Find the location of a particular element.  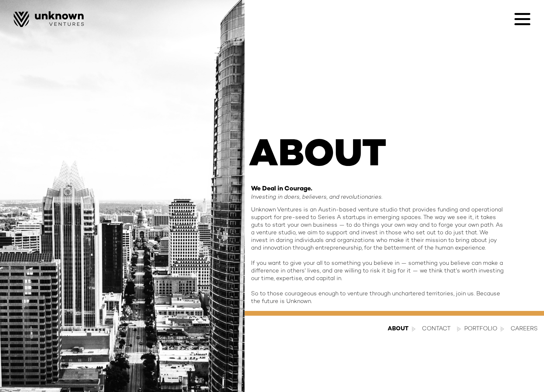

div: Unknown Ventures is an Austin-based venture studio that provides funding and operational support ... is located at coordinates (378, 256).